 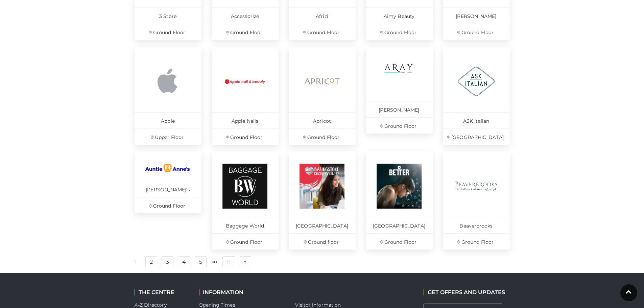 I want to click on a: 5, so click(x=201, y=262).